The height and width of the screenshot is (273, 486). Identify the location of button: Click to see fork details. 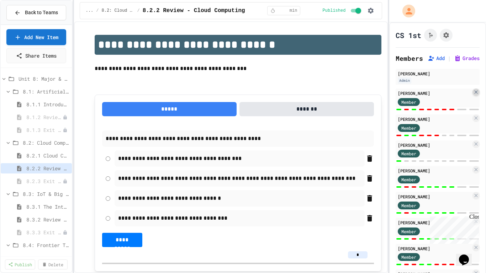
(431, 35).